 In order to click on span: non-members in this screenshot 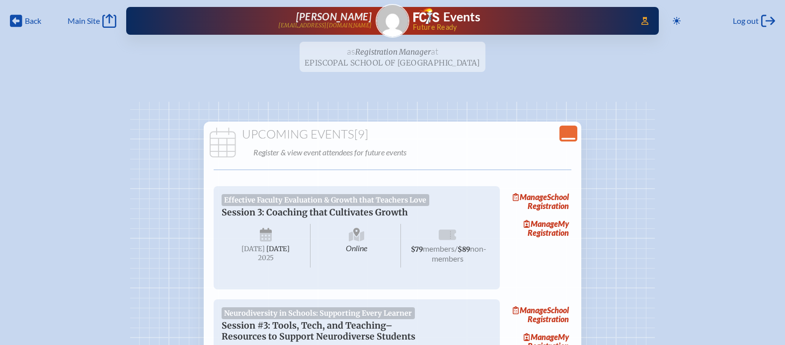, I will do `click(459, 253)`.